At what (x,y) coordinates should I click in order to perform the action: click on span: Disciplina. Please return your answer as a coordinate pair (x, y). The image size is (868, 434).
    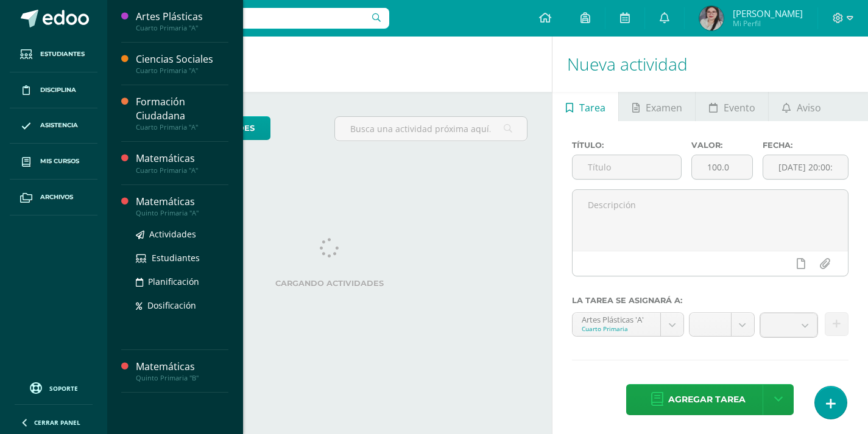
    Looking at the image, I should click on (58, 90).